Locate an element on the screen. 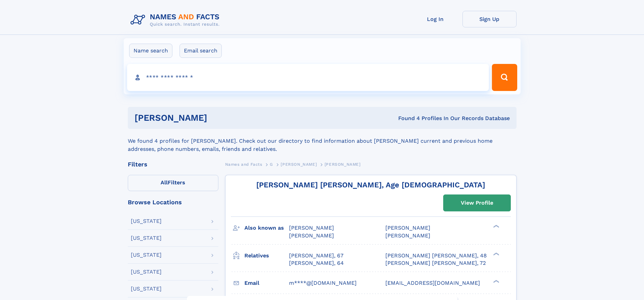 The image size is (644, 300). span: G is located at coordinates (271, 164).